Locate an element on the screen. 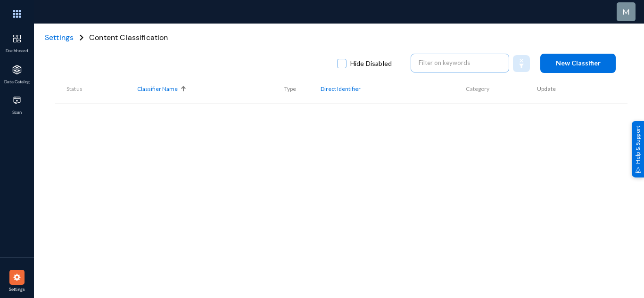 This screenshot has width=644, height=298. span: Data Catalog is located at coordinates (17, 82).